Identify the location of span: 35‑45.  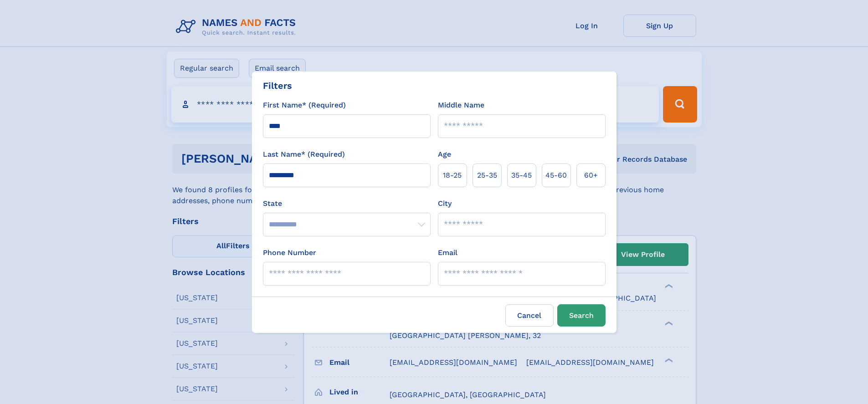
(522, 175).